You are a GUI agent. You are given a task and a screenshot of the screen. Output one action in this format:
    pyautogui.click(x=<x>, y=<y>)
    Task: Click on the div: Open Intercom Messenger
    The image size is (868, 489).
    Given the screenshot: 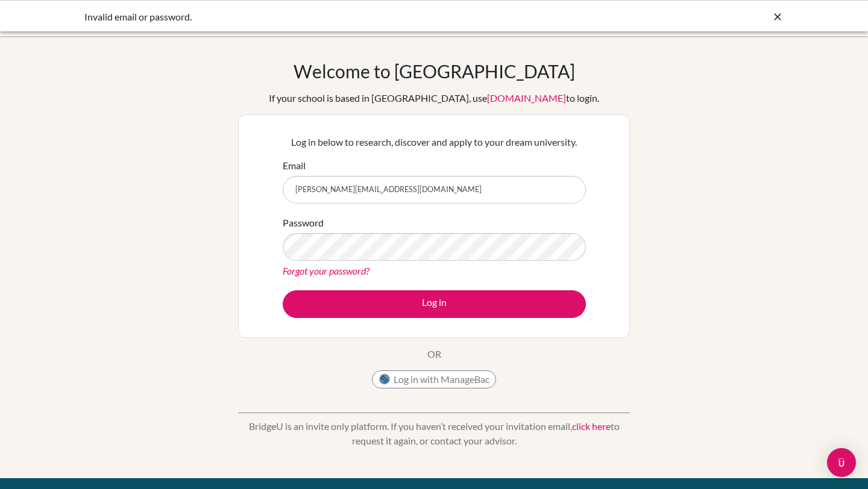 What is the action you would take?
    pyautogui.click(x=841, y=462)
    